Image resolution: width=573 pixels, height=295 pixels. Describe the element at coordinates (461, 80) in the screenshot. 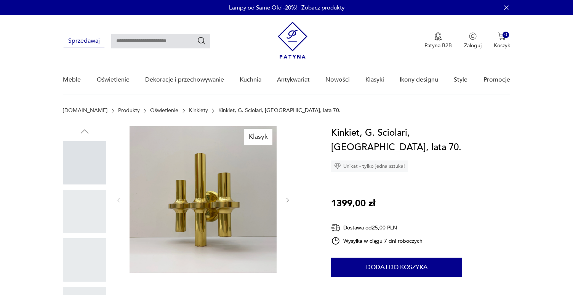

I see `a: Style` at that location.